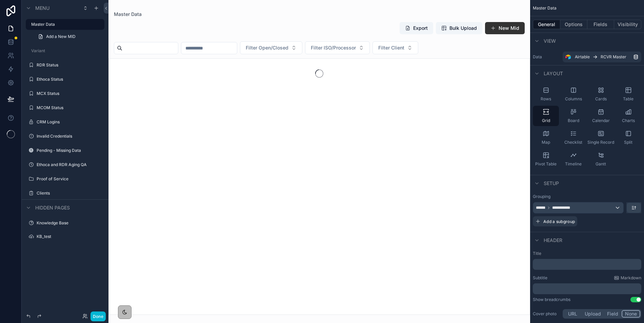 Image resolution: width=644 pixels, height=323 pixels. I want to click on span: Map, so click(546, 142).